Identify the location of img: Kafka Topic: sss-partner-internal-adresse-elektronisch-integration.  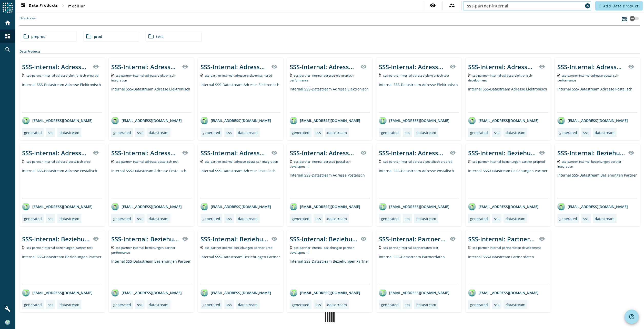
(112, 75).